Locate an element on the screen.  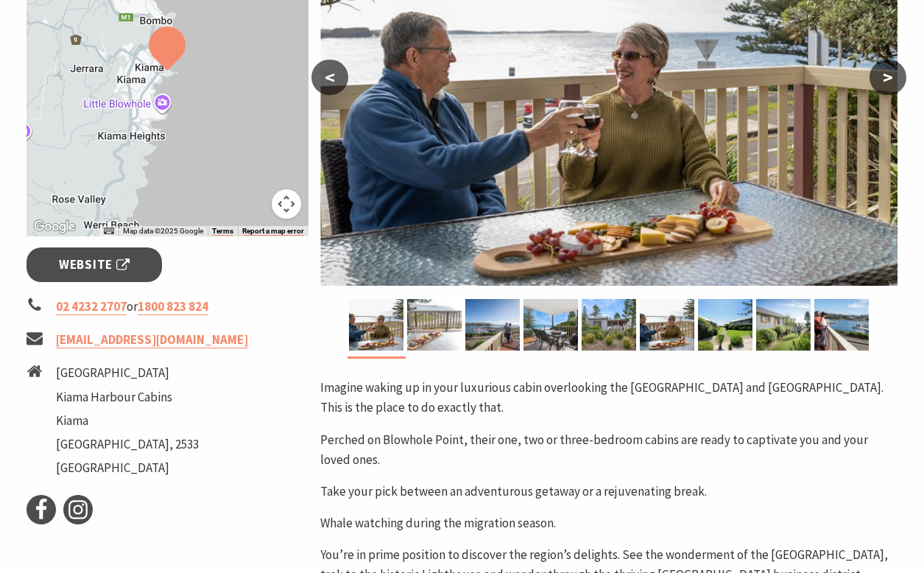
span: Map data ©2025 Google is located at coordinates (163, 231).